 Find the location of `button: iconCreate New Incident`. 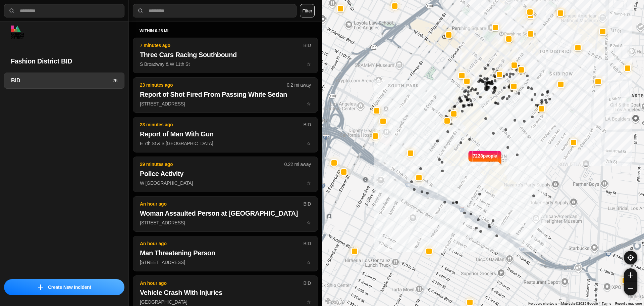

button: iconCreate New Incident is located at coordinates (64, 287).